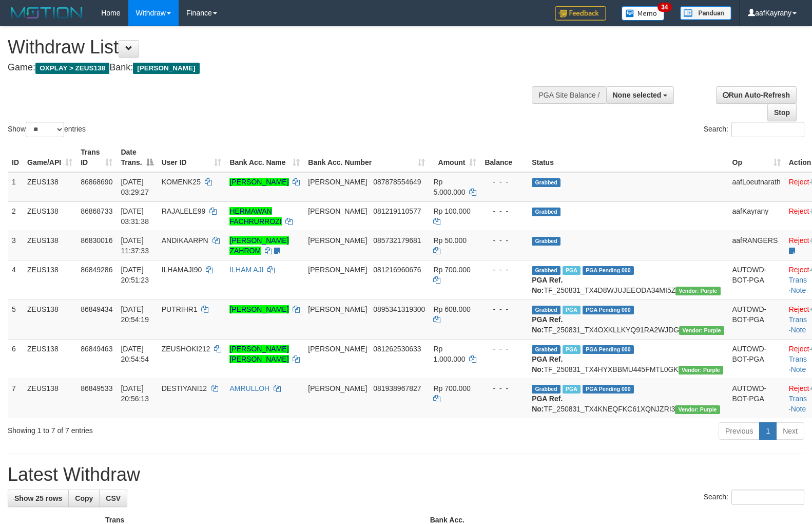  What do you see at coordinates (756, 157) in the screenshot?
I see `th: Op: activate to sort column ascending` at bounding box center [756, 157].